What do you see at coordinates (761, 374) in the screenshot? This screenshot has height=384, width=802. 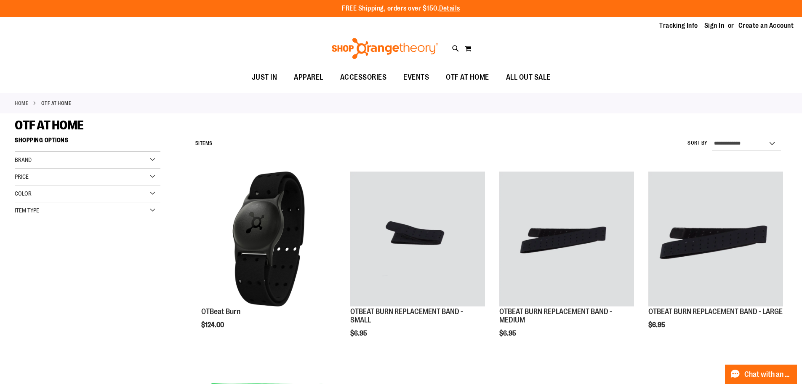 I see `button: Chat with an Expert` at bounding box center [761, 374].